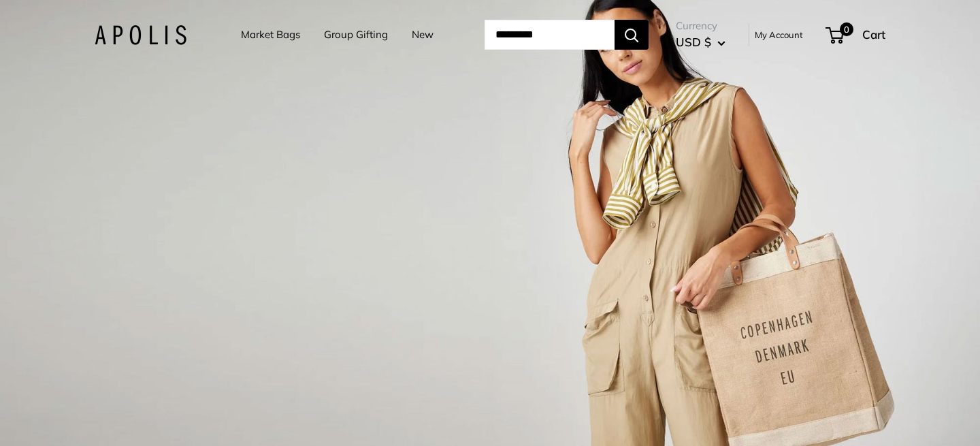 The height and width of the screenshot is (446, 980). I want to click on input: Search..., so click(549, 35).